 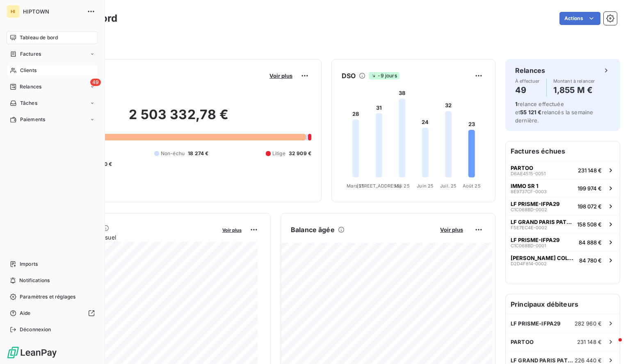 I want to click on span: -9 jours, so click(x=384, y=76).